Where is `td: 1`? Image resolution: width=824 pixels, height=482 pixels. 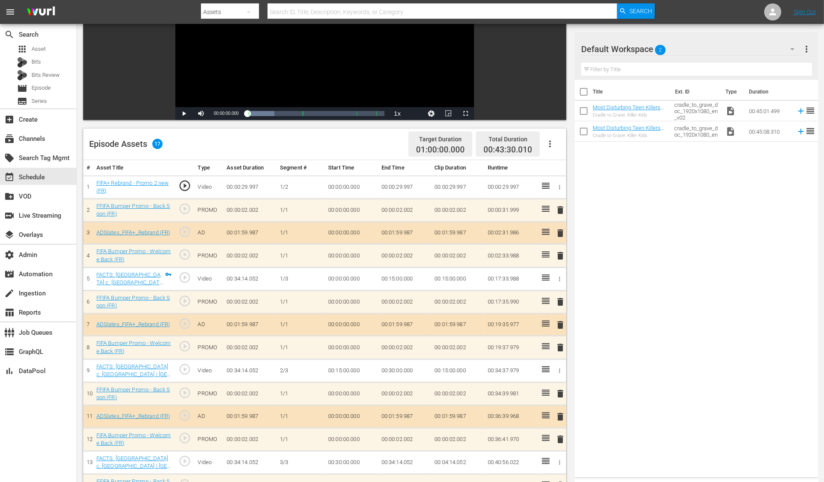 td: 1 is located at coordinates (88, 187).